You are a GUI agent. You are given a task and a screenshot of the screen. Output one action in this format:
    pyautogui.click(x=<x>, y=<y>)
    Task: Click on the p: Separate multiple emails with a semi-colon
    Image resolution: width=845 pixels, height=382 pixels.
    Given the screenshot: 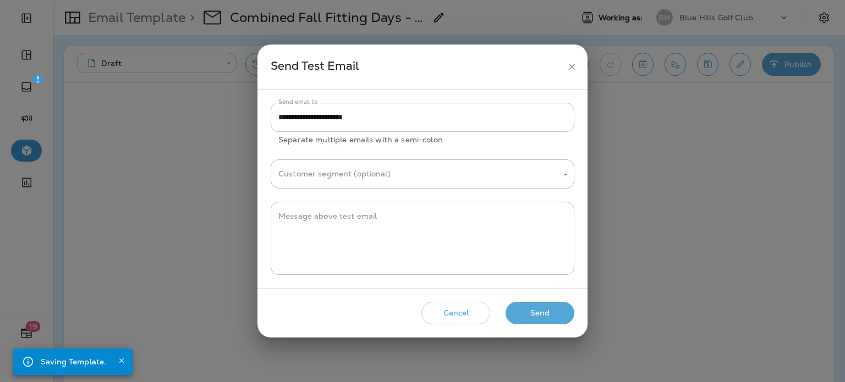 What is the action you would take?
    pyautogui.click(x=423, y=140)
    